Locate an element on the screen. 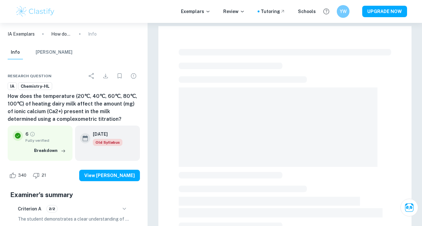 The image size is (422, 226). img: Clastify logo is located at coordinates (35, 11).